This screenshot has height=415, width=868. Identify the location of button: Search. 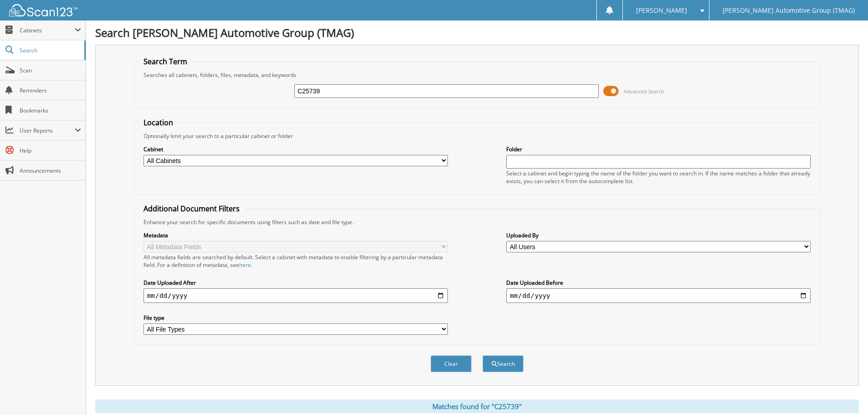
(503, 363).